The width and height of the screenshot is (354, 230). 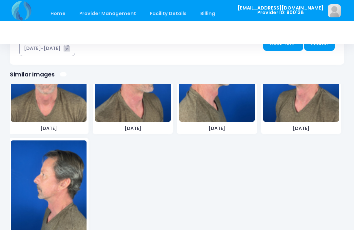 What do you see at coordinates (32, 74) in the screenshot?
I see `h1: Similar Images` at bounding box center [32, 74].